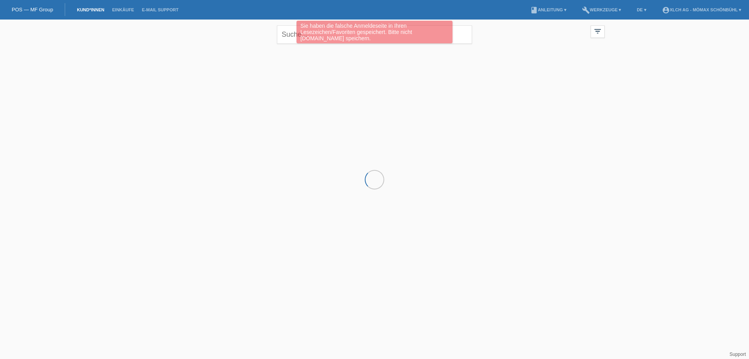 This screenshot has height=359, width=749. I want to click on i: account_circle, so click(666, 10).